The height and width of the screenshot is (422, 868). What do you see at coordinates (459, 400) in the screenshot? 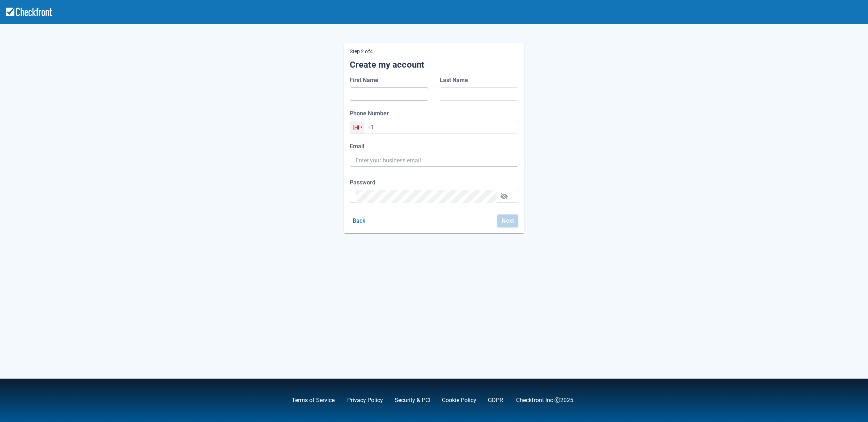
I see `a: Cookie Policy` at bounding box center [459, 400].